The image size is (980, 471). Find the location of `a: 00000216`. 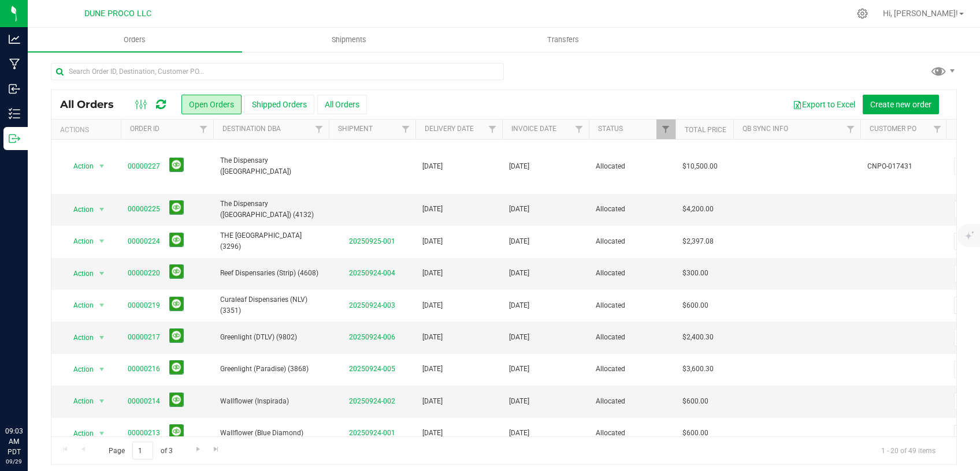

a: 00000216 is located at coordinates (144, 369).